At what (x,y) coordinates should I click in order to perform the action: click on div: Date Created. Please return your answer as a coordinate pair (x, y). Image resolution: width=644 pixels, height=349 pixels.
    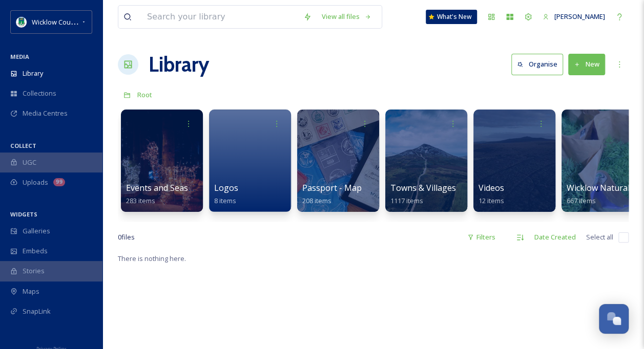
    Looking at the image, I should click on (555, 237).